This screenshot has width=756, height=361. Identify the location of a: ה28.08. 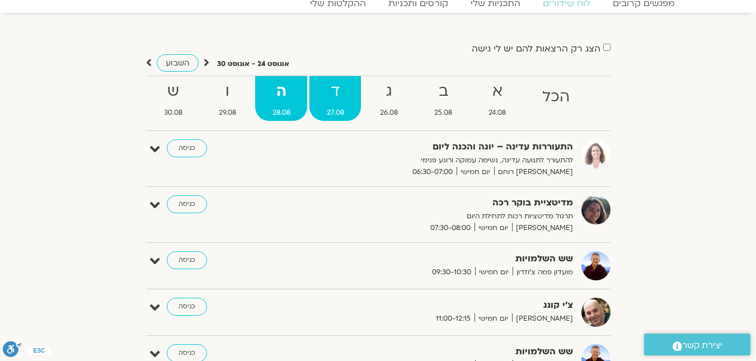
(281, 99).